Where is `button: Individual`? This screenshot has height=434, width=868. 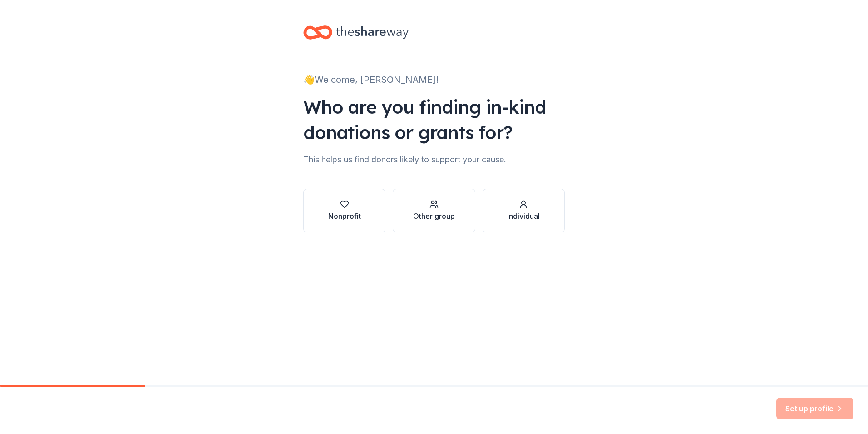 button: Individual is located at coordinates (524, 210).